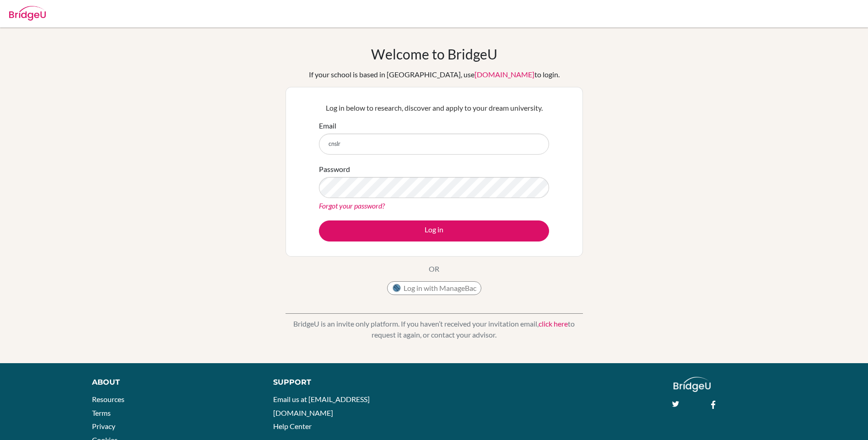 The width and height of the screenshot is (868, 440). I want to click on a: Privacy, so click(103, 426).